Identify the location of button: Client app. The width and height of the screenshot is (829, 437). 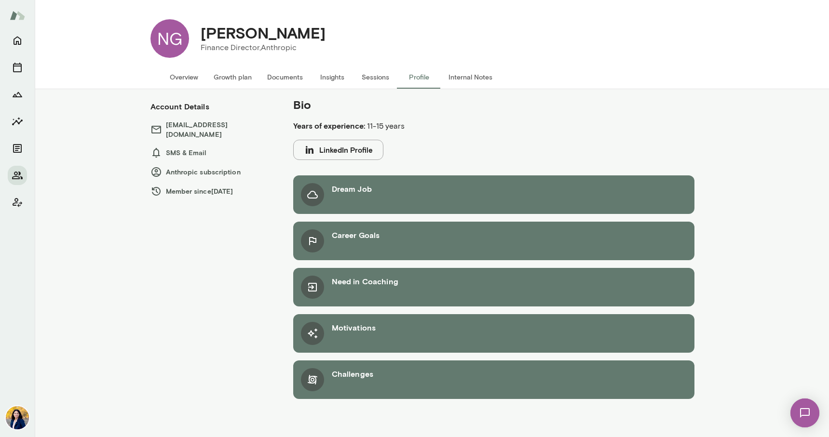
(17, 202).